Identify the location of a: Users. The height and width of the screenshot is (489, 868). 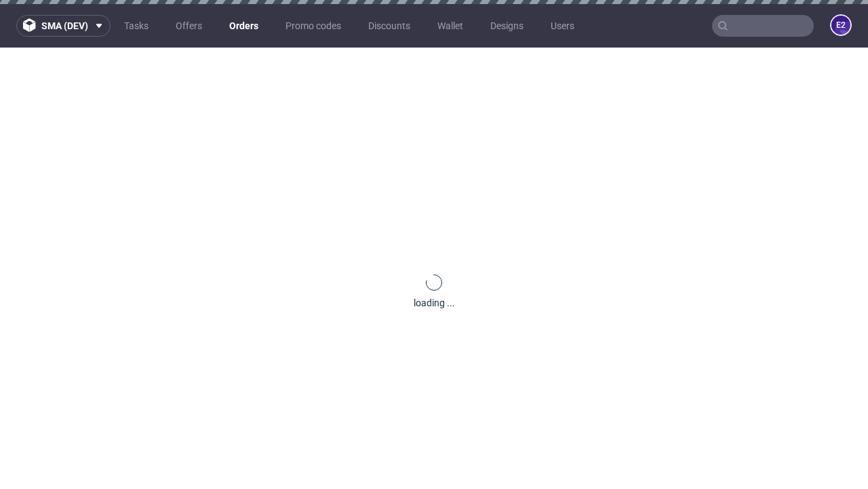
(562, 25).